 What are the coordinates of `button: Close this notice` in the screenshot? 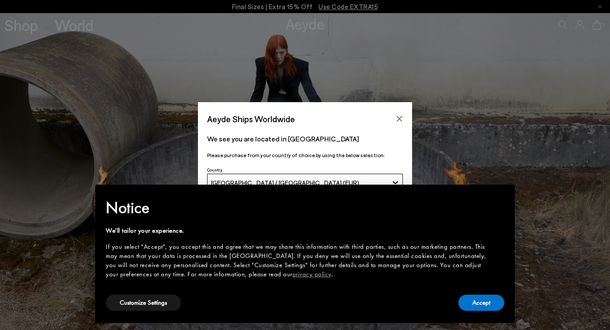 It's located at (501, 198).